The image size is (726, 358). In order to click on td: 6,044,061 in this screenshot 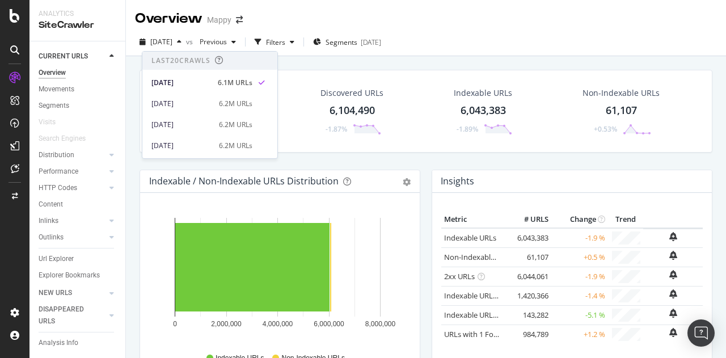, I will do `click(529, 276)`.